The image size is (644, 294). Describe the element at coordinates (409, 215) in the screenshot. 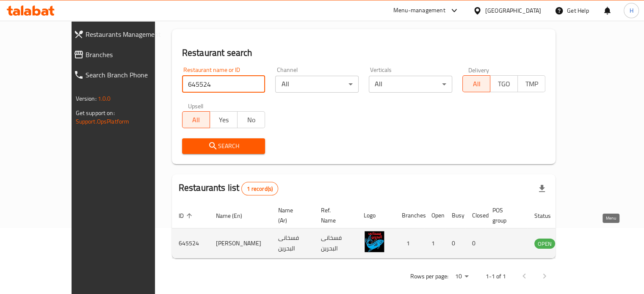

I see `th: Branches` at that location.